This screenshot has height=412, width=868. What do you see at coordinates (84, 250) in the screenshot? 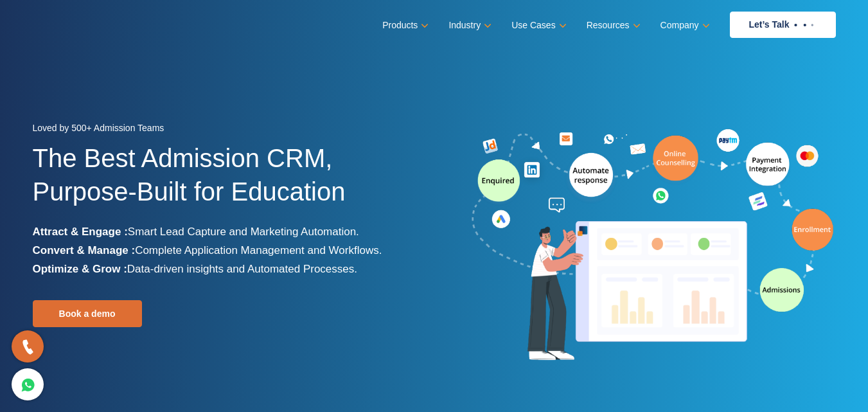
I see `b: Convert & Manage :` at bounding box center [84, 250].